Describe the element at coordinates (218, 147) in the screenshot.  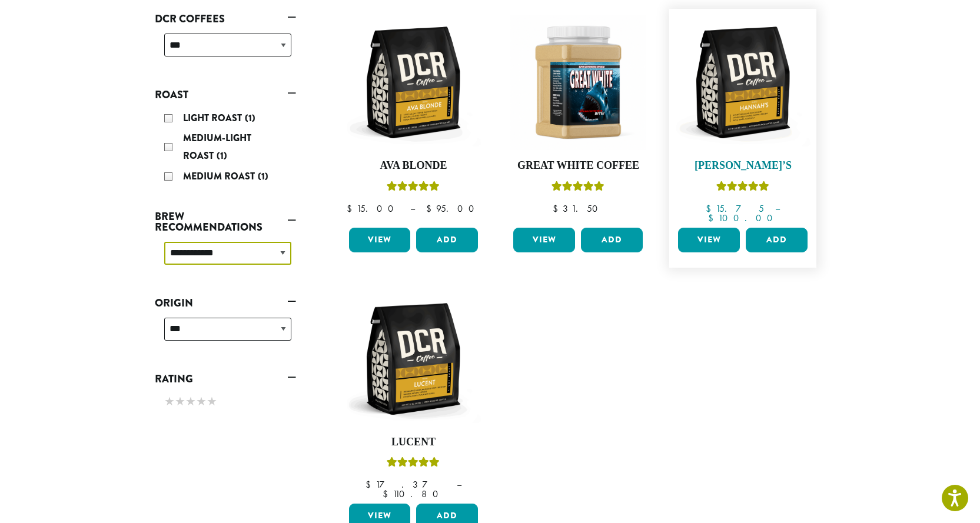
I see `span: Medium-Light Roast` at that location.